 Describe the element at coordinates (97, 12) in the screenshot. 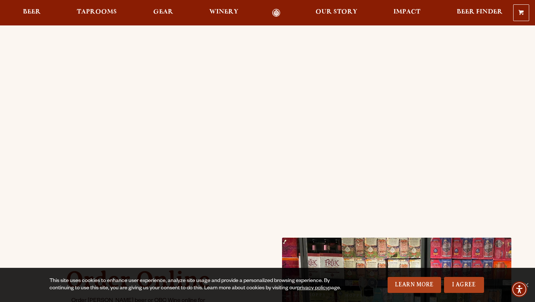

I see `span: Taprooms` at that location.